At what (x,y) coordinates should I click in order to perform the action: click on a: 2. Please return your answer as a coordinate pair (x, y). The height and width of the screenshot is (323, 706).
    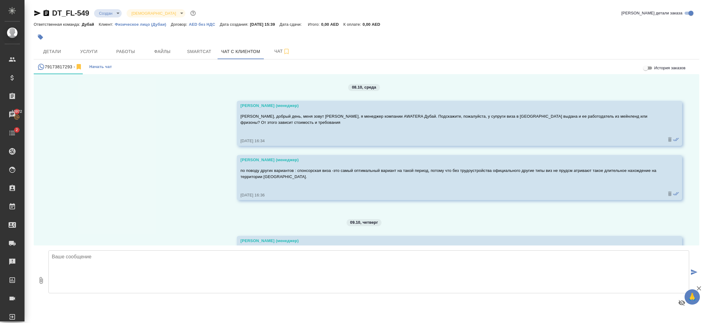
    Looking at the image, I should click on (12, 133).